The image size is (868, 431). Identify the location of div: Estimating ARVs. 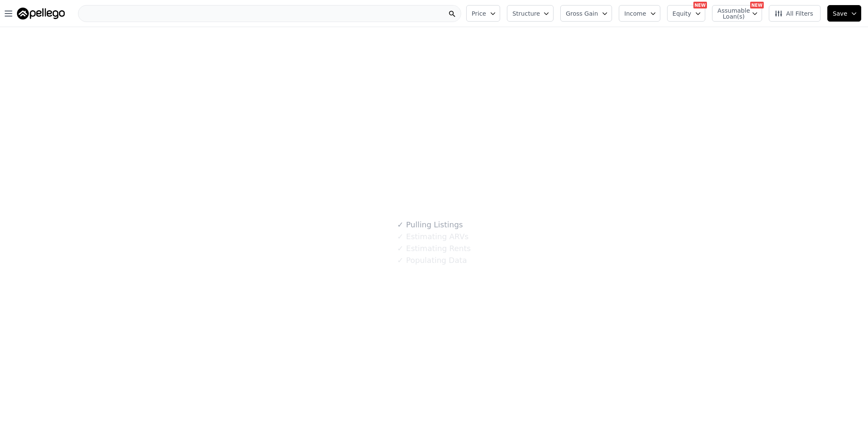
(433, 237).